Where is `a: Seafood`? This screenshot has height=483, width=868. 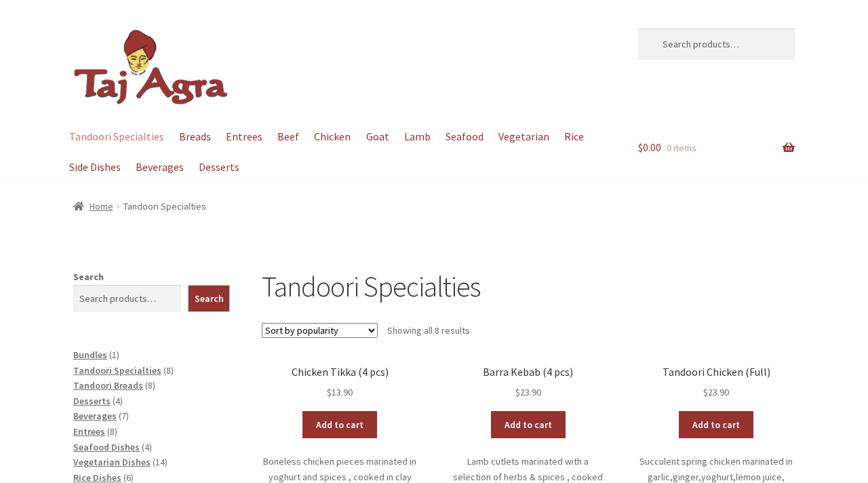
a: Seafood is located at coordinates (464, 137).